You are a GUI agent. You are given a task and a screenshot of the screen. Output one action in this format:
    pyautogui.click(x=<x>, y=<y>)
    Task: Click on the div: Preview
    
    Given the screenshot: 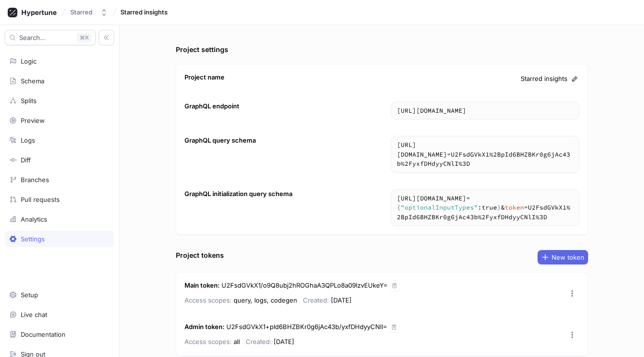 What is the action you would take?
    pyautogui.click(x=33, y=121)
    